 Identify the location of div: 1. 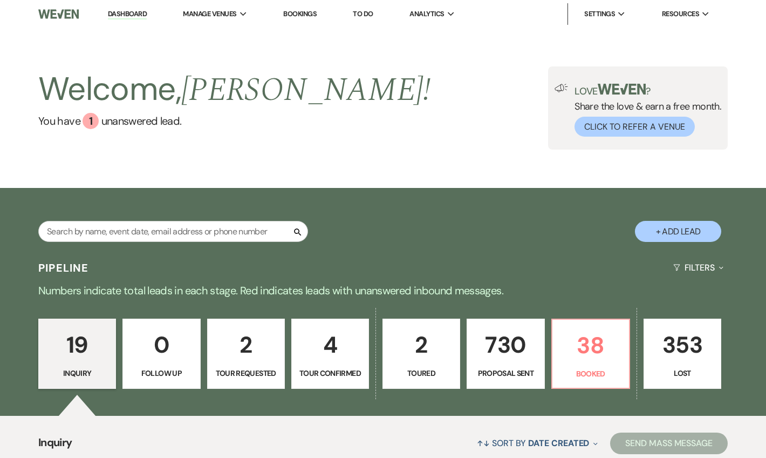
(91, 121).